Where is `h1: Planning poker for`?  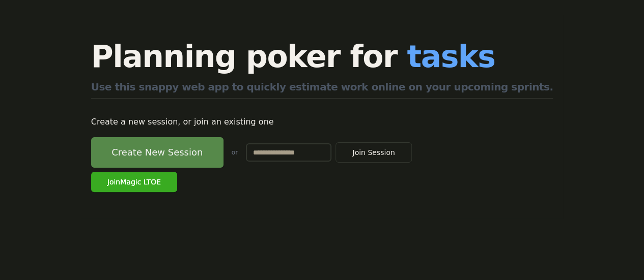 h1: Planning poker for is located at coordinates (322, 57).